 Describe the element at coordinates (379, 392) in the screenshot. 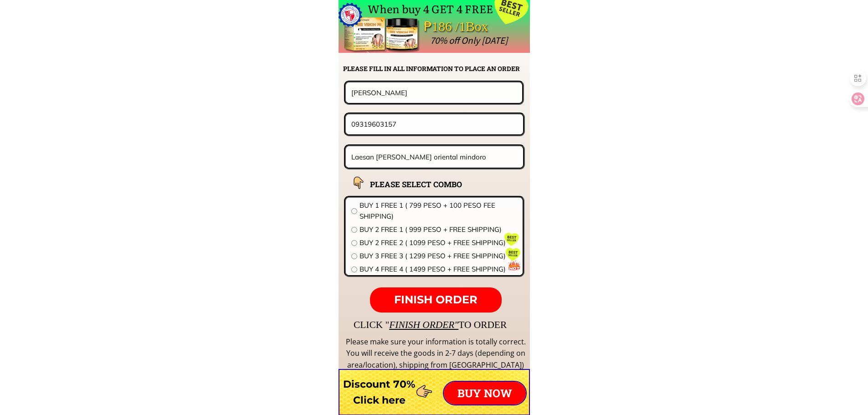

I see `h3: Discount 70% Click here` at that location.